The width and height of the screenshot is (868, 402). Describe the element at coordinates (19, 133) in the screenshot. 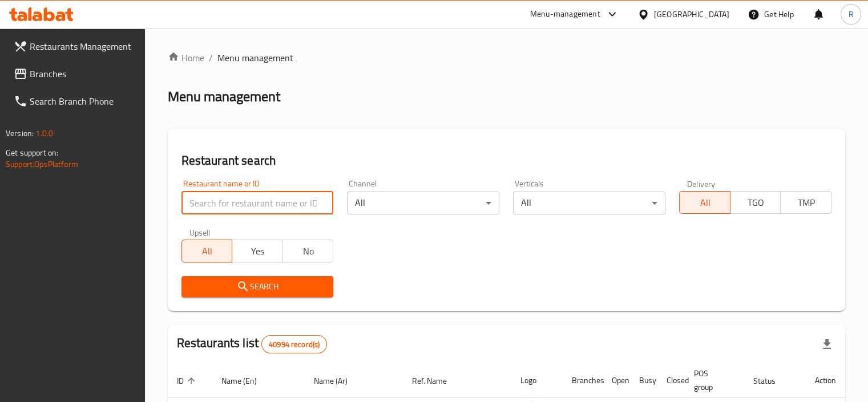

I see `span: Version:` at that location.